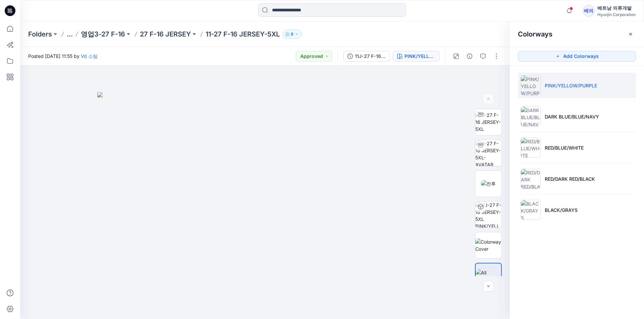 The width and height of the screenshot is (644, 319). What do you see at coordinates (103, 34) in the screenshot?
I see `a: 영업3-27 F-16` at bounding box center [103, 34].